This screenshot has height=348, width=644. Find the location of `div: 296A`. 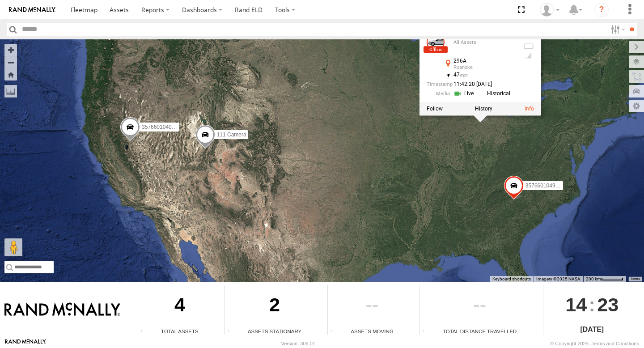

div: 296A is located at coordinates (485, 60).